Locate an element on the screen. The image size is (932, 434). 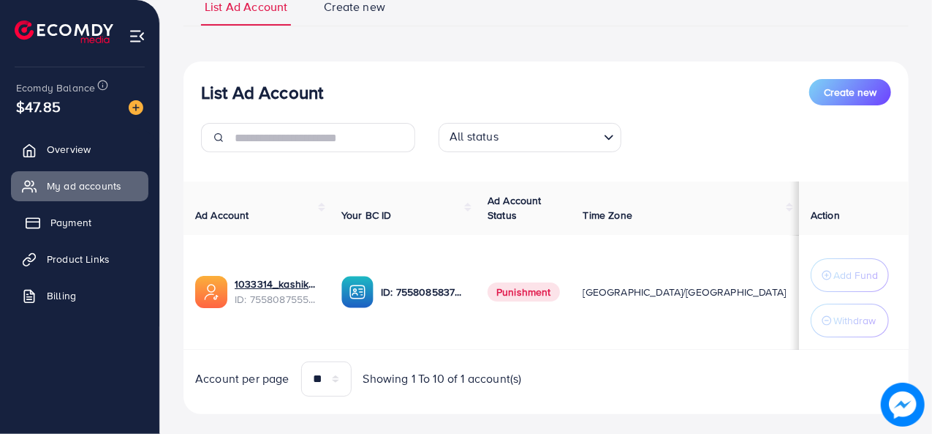
span: All status is located at coordinates (474, 137).